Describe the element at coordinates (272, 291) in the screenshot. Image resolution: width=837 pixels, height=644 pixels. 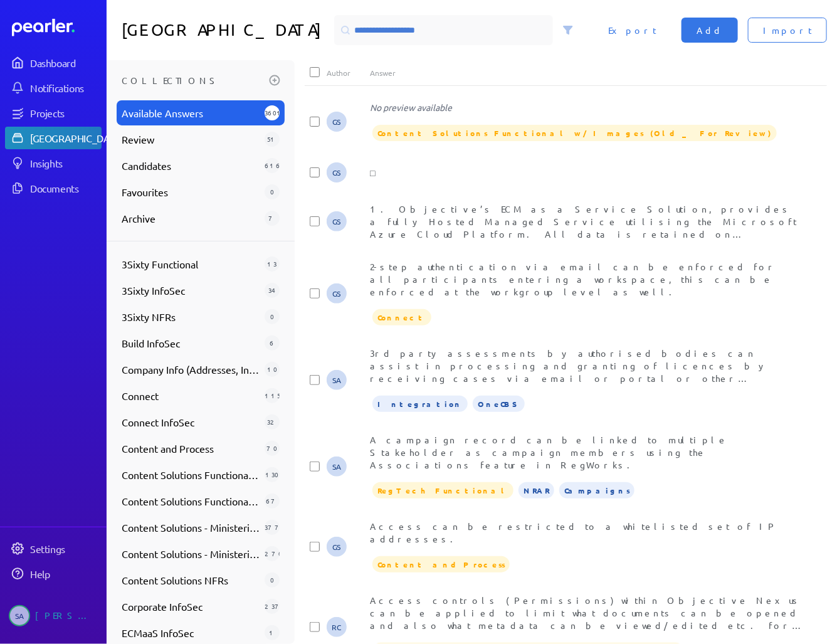
I see `div: 34` at that location.